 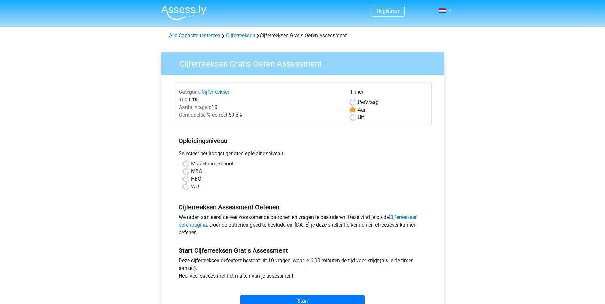 What do you see at coordinates (260, 108) in the screenshot?
I see `div: 10` at bounding box center [260, 108].